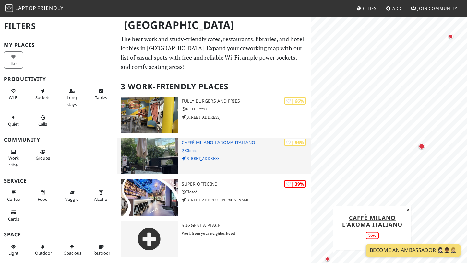 This screenshot has width=467, height=263. I want to click on p: 18:00 – 22:00, so click(246, 109).